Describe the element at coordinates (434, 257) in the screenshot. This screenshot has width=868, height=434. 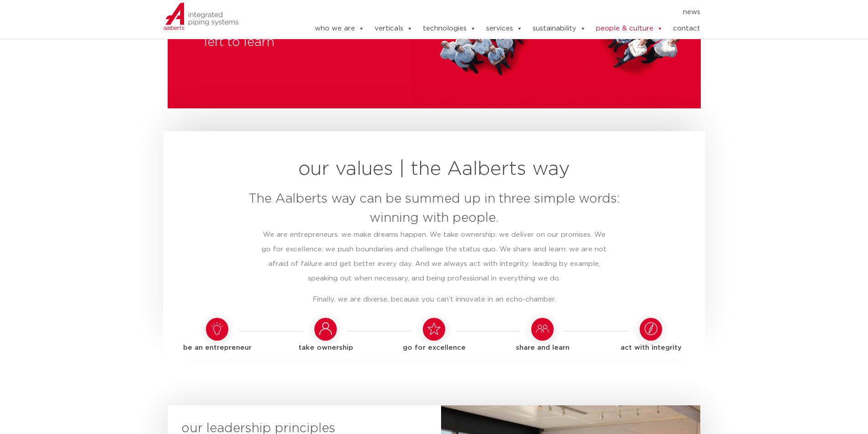
I see `p: We are entrepreneurs: we make dreams happen. We take ownership: we deliver on our promises. We go...` at that location.